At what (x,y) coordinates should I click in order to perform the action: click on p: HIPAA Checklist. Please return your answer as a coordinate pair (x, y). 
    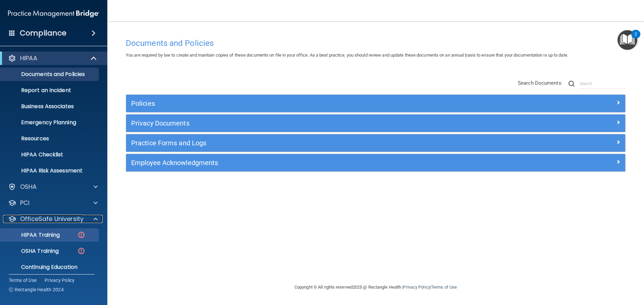
    Looking at the image, I should click on (50, 155).